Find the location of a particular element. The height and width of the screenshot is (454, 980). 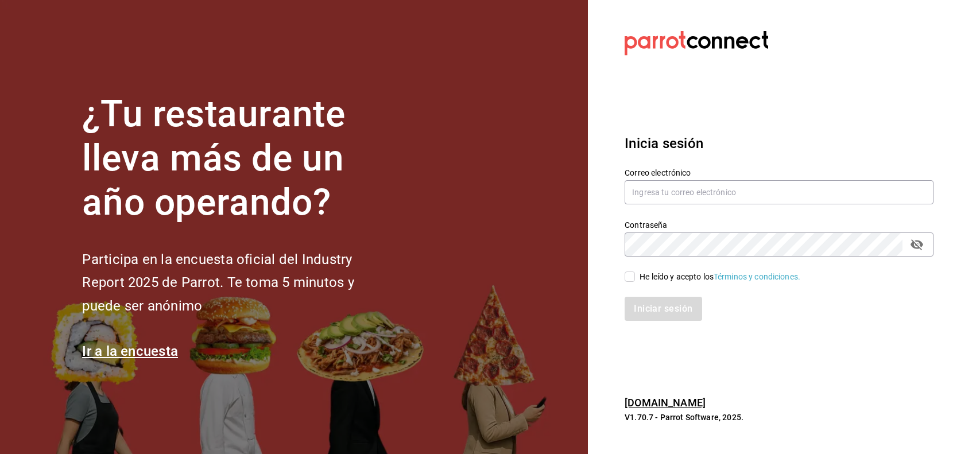

input: Ingresa tu correo electrónico is located at coordinates (779, 192).